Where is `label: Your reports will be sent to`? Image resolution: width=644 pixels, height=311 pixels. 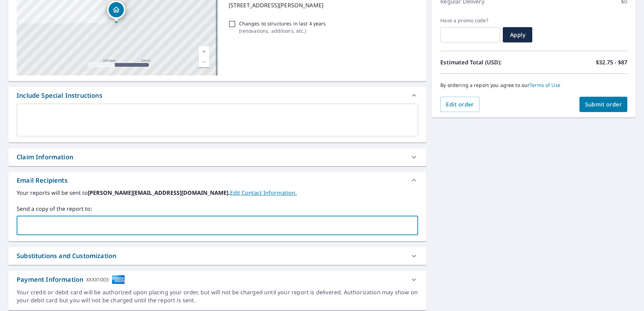 label: Your reports will be sent to is located at coordinates (217, 192).